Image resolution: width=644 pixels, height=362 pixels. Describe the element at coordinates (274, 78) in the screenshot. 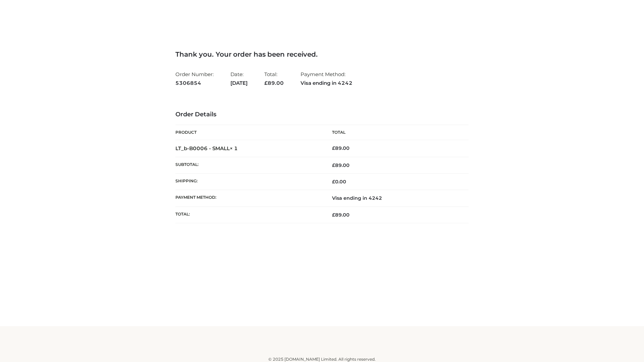

I see `li: Total:` at that location.